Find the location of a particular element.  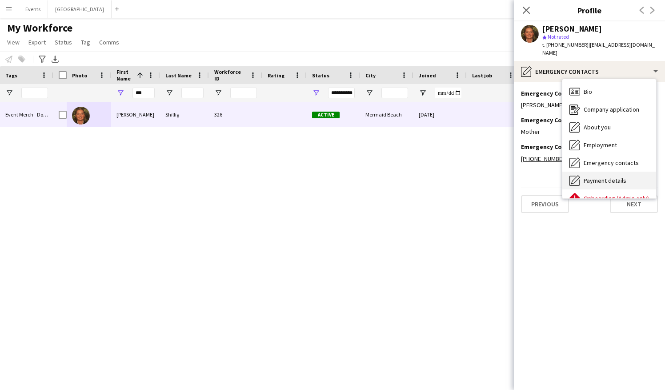

h3: Profile is located at coordinates (589, 10).